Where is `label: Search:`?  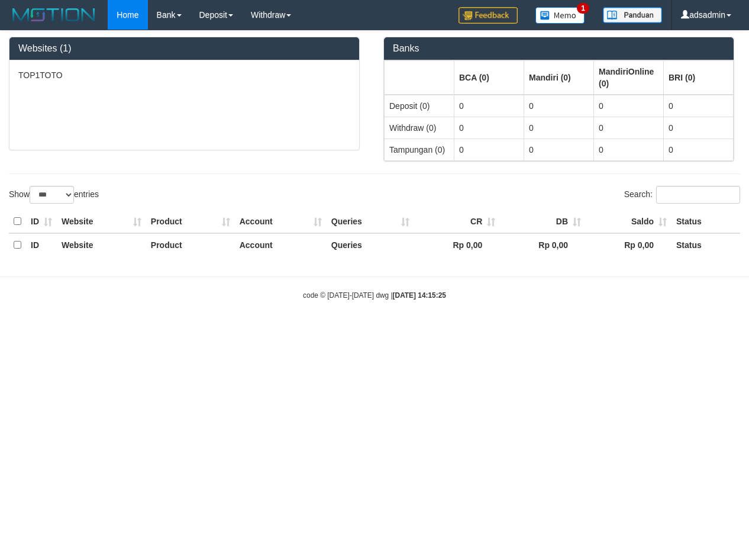
label: Search: is located at coordinates (682, 194).